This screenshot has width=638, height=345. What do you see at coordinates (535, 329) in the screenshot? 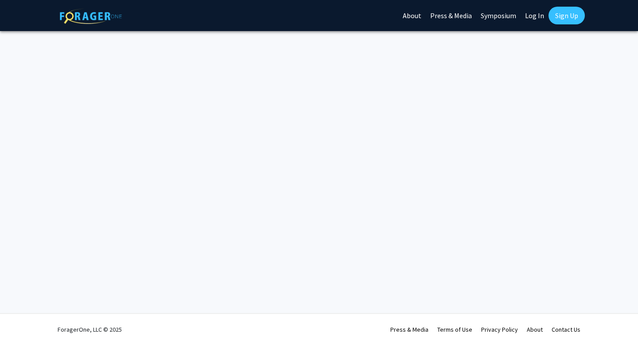
I see `a: About` at bounding box center [535, 329].